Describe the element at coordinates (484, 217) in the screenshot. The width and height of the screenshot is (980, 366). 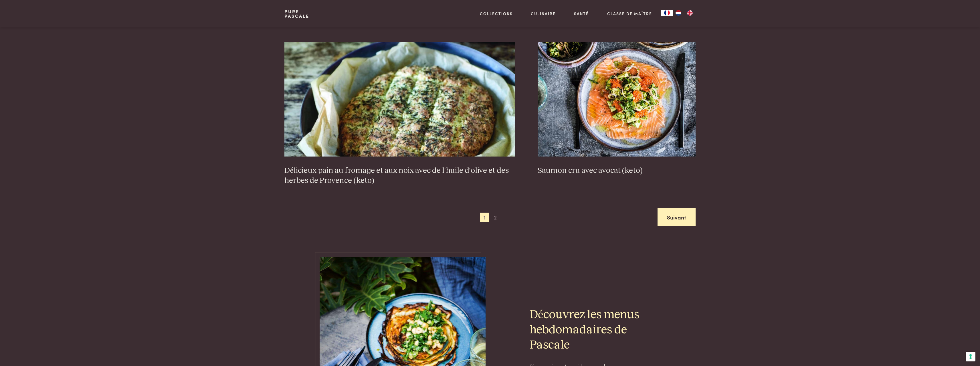
I see `span: 1` at that location.